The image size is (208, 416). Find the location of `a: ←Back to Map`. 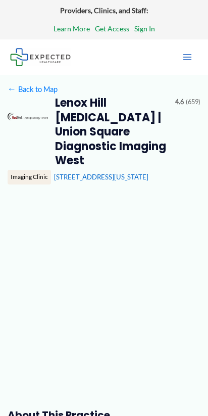

a: ←Back to Map is located at coordinates (32, 89).